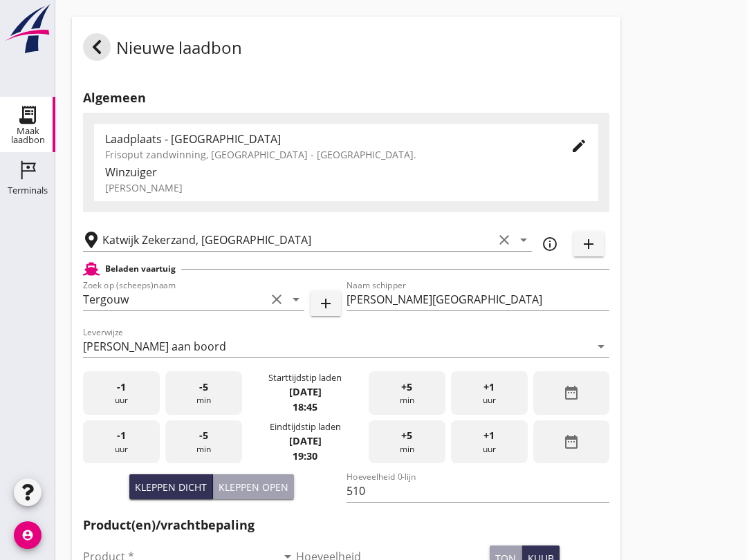 The width and height of the screenshot is (747, 560). I want to click on h2: Product(en)/vrachtbepaling, so click(346, 525).